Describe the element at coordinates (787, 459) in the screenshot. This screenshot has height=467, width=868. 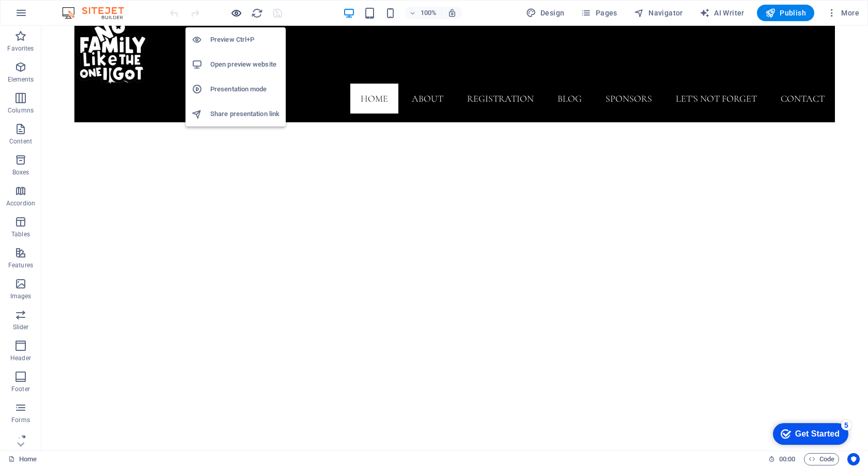
I see `span: 00 00` at that location.